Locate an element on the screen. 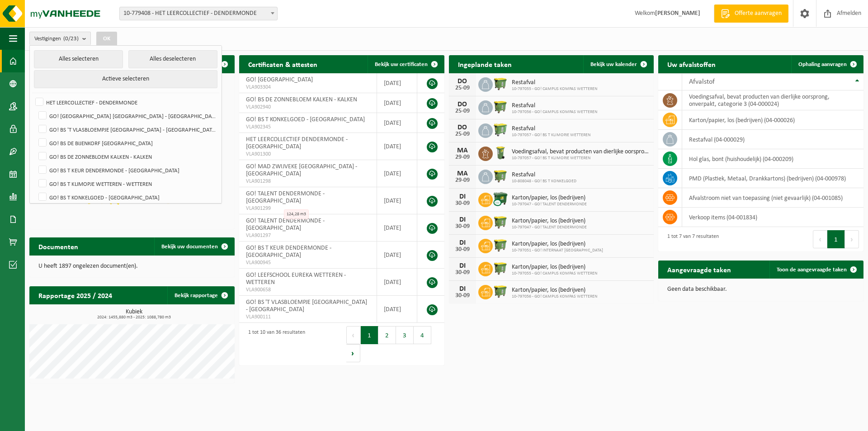 The width and height of the screenshot is (868, 431). span: 10-797057 - GO! BS T KLIMOPJE WETTEREN is located at coordinates (551, 135).